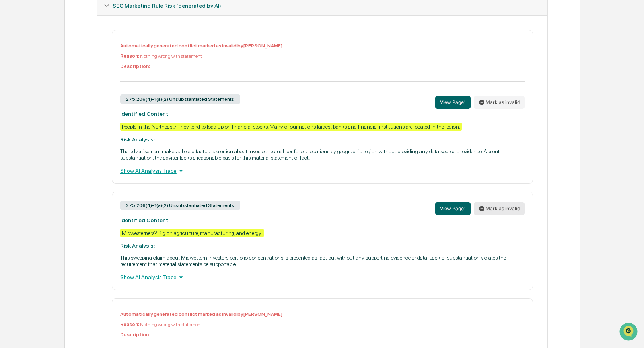 The height and width of the screenshot is (348, 644). What do you see at coordinates (322, 261) in the screenshot?
I see `p: This sweeping claim about Midwestern investors portfolio concentrations is presented as fact but ...` at bounding box center [322, 261].